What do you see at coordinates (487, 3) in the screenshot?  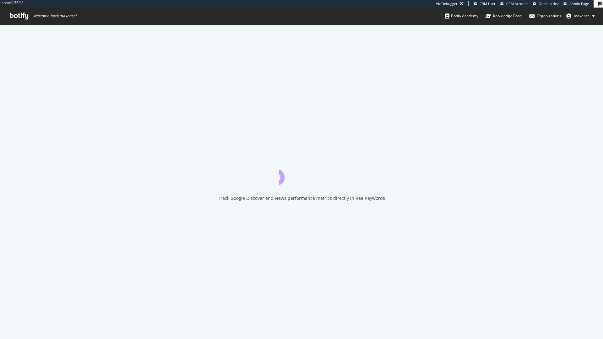 I see `span: CRM User` at bounding box center [487, 3].